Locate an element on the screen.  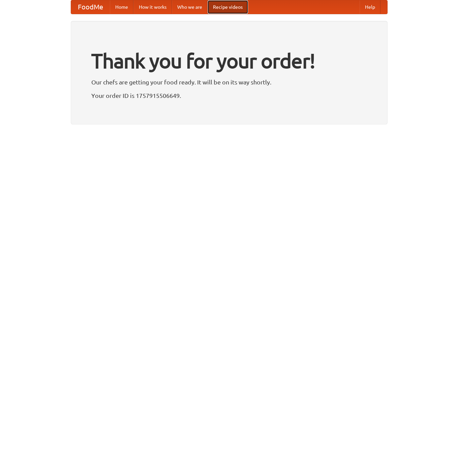
a: Who we are is located at coordinates (190, 7).